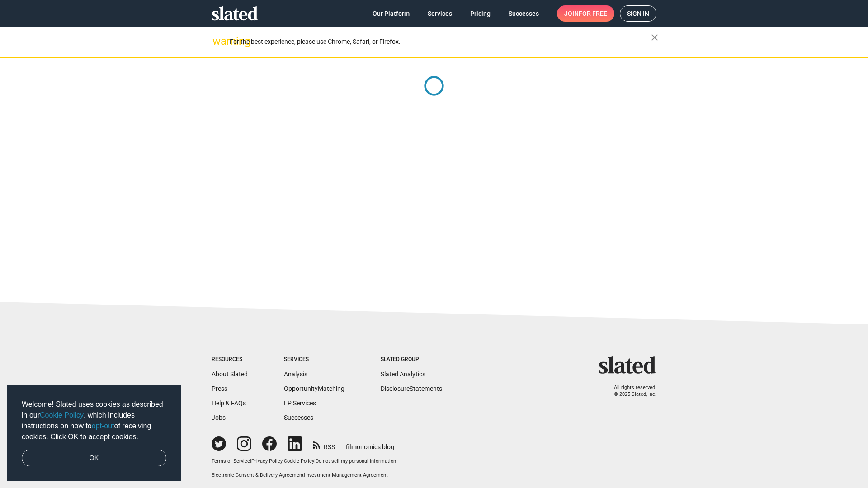 This screenshot has width=868, height=488. What do you see at coordinates (94, 433) in the screenshot?
I see `div: cookieconsent` at bounding box center [94, 433].